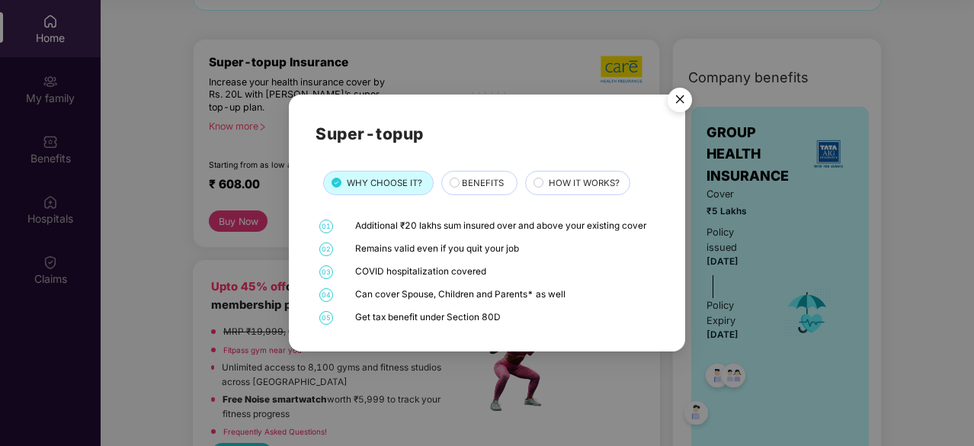 Image resolution: width=974 pixels, height=446 pixels. What do you see at coordinates (487, 133) in the screenshot?
I see `h2: Super-topup` at bounding box center [487, 133].